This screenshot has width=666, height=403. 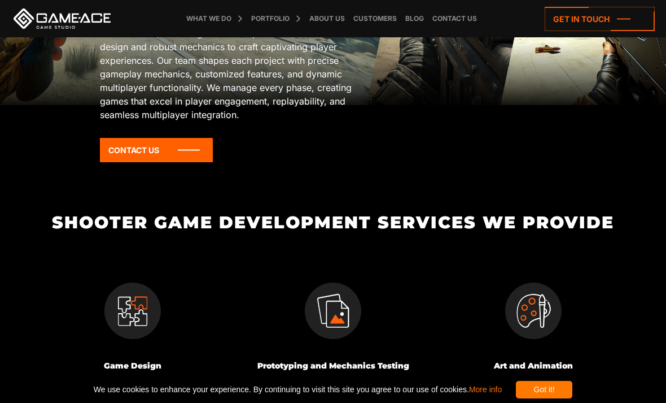 What do you see at coordinates (133, 311) in the screenshot?
I see `img: Game Design` at bounding box center [133, 311].